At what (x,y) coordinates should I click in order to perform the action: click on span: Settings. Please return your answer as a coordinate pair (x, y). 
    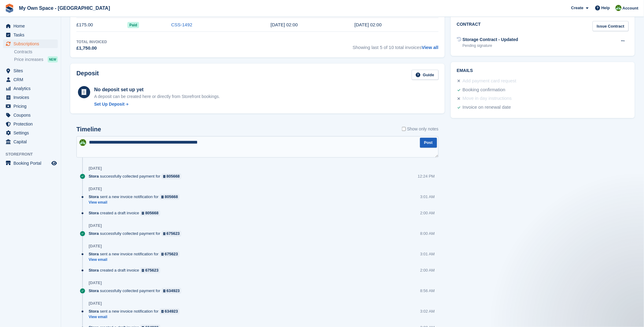
    Looking at the image, I should click on (32, 133).